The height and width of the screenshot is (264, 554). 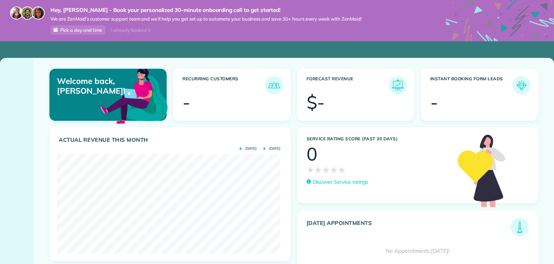 What do you see at coordinates (38, 13) in the screenshot?
I see `img: michelle-19f622bdf1676172e81f8f8fba1fb50e276960ebfe0243fe18214015130c80e4.jpg` at bounding box center [38, 13].